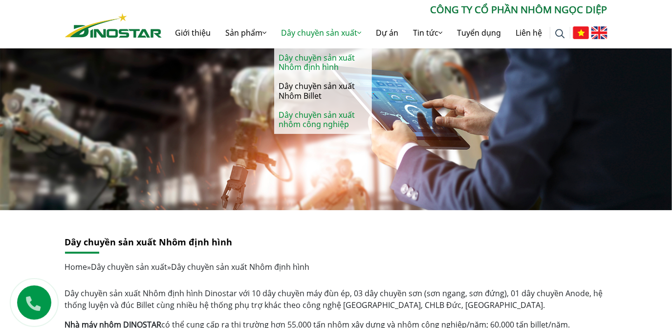 The height and width of the screenshot is (328, 672). What do you see at coordinates (385, 10) in the screenshot?
I see `p: CÔNG TY CỔ PHẦN NHÔM NGỌC DIỆP` at bounding box center [385, 10].